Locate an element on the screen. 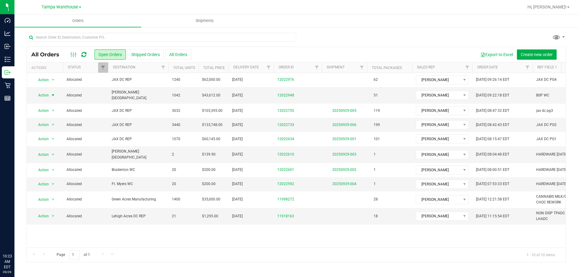 This screenshot has width=578, height=277. span: $133,748.00 is located at coordinates (212, 125).